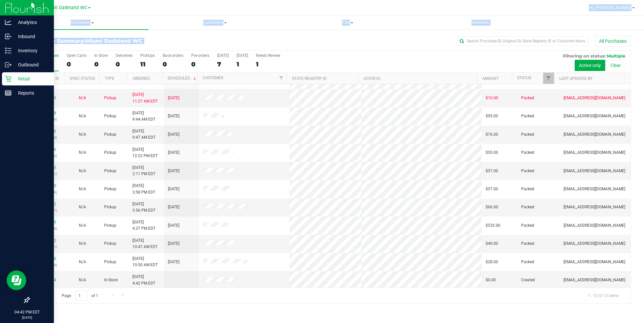  I want to click on span: $0.00, so click(490, 280).